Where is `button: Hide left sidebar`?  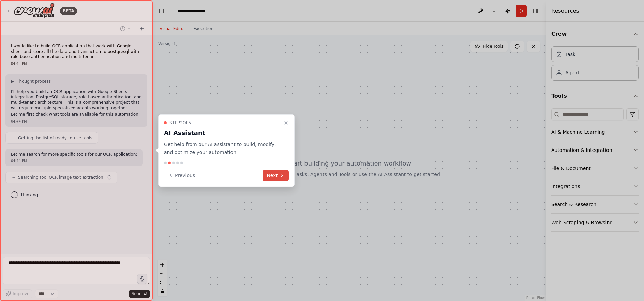 button: Hide left sidebar is located at coordinates (161, 11).